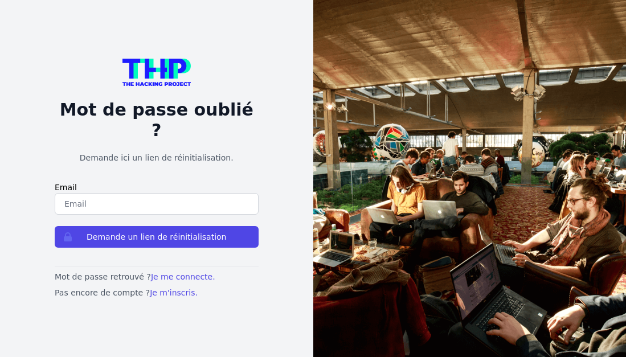 The width and height of the screenshot is (626, 357). Describe the element at coordinates (157, 293) in the screenshot. I see `p: Pas encore de compte ?` at that location.